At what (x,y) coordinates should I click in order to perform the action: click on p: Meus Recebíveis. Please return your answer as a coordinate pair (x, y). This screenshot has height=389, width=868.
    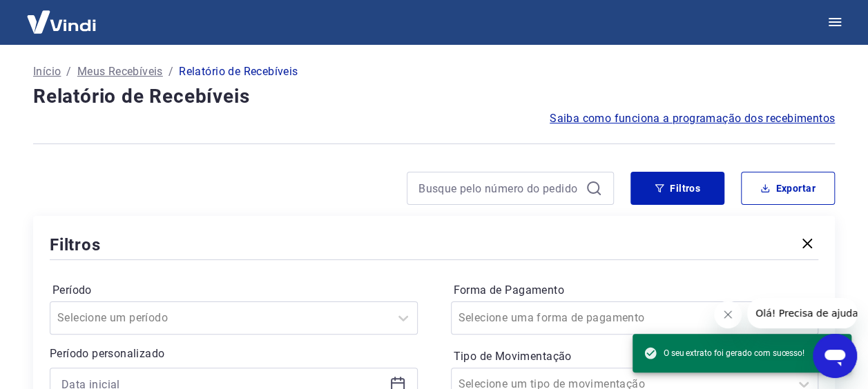
    Looking at the image, I should click on (121, 72).